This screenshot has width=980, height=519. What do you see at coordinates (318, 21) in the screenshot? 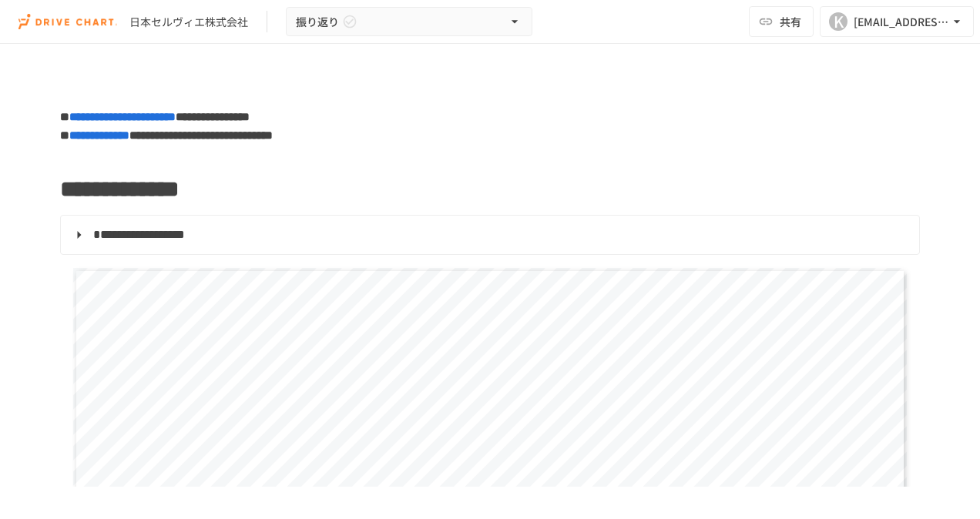
I see `span: 振り返り` at bounding box center [318, 21].